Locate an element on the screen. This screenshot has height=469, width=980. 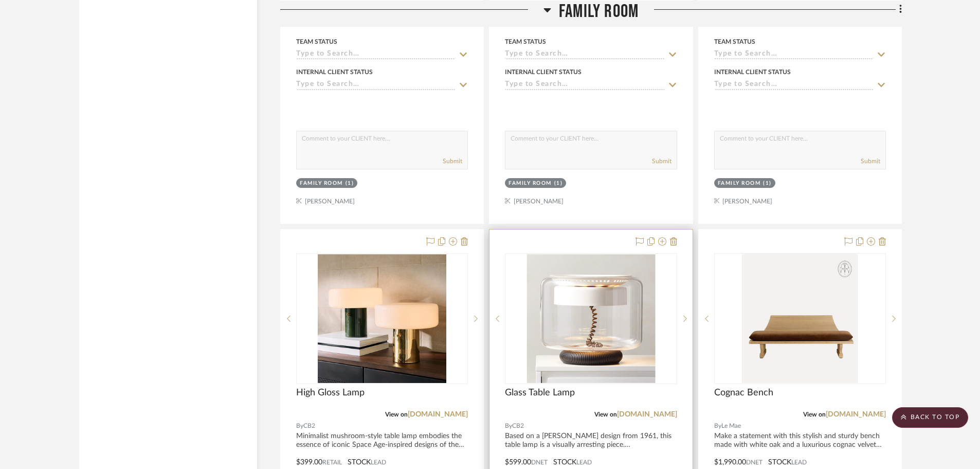
scroll-to-top-button: BACK TO TOP is located at coordinates (930, 417).